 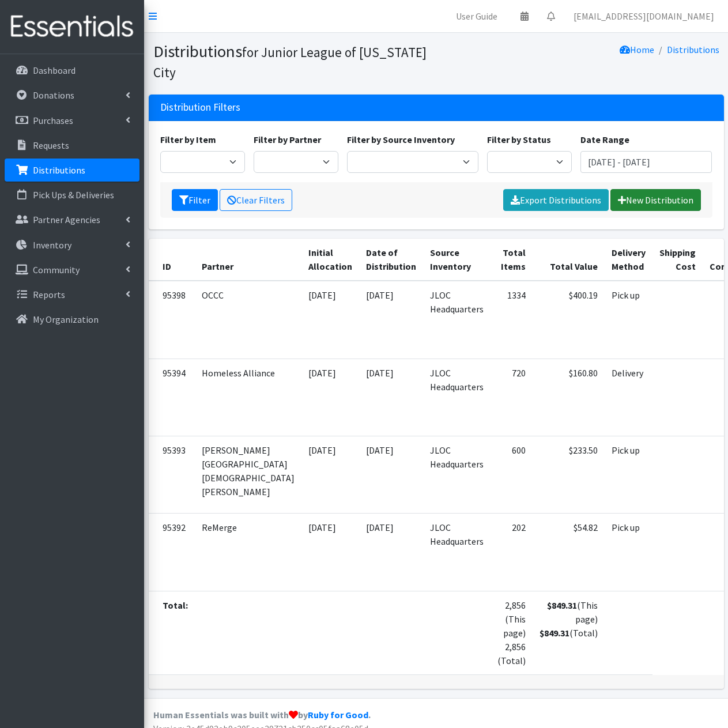 I want to click on td: 95393, so click(x=172, y=475).